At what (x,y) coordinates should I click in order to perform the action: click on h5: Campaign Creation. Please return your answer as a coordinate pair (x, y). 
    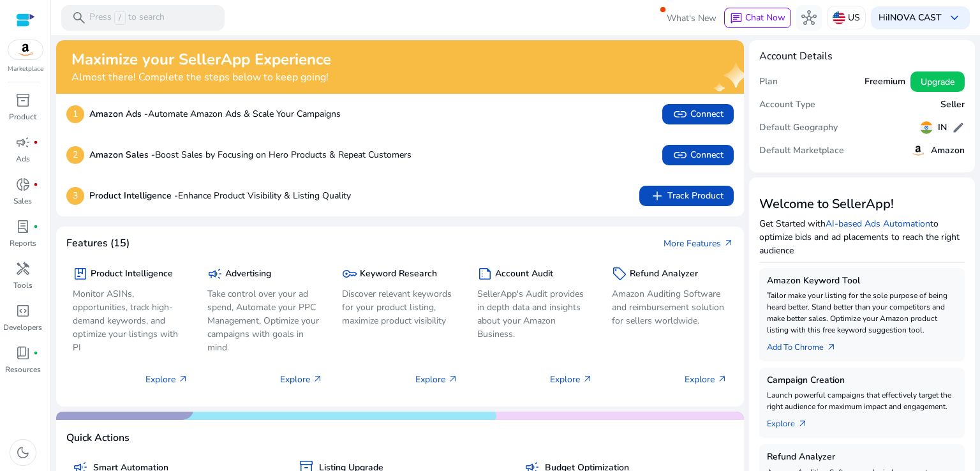
    Looking at the image, I should click on (862, 381).